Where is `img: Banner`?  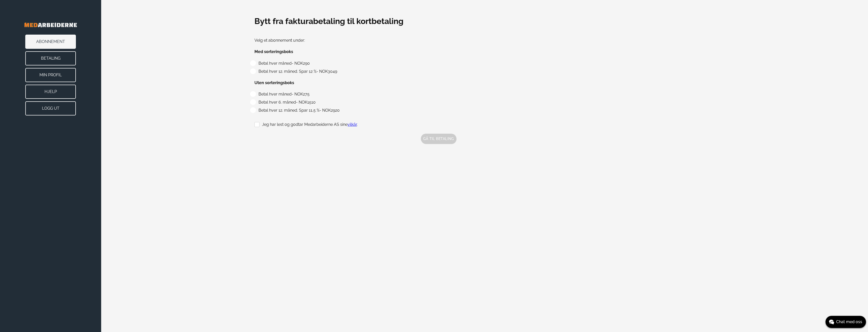 img: Banner is located at coordinates (51, 25).